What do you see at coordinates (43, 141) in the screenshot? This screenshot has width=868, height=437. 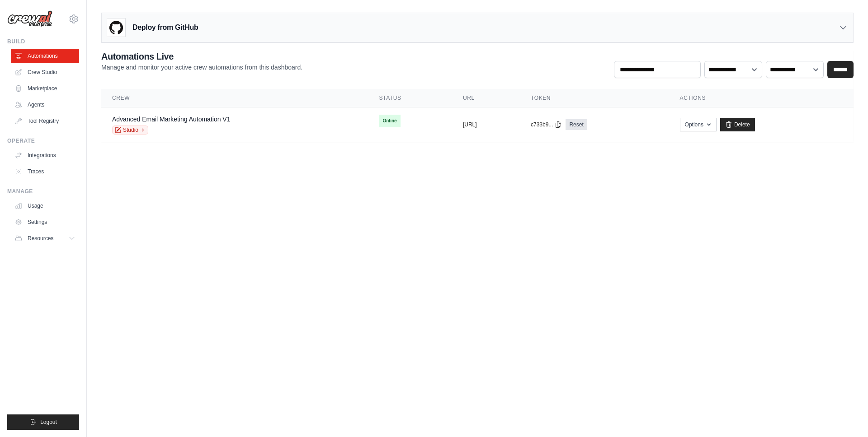 I see `div: Operate` at bounding box center [43, 141].